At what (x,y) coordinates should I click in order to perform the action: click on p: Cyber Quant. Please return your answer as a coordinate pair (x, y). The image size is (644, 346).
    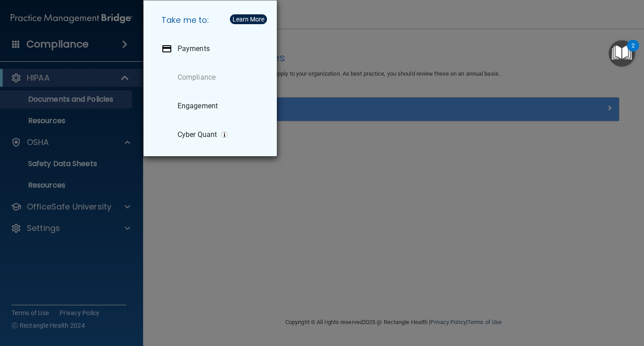
    Looking at the image, I should click on (197, 135).